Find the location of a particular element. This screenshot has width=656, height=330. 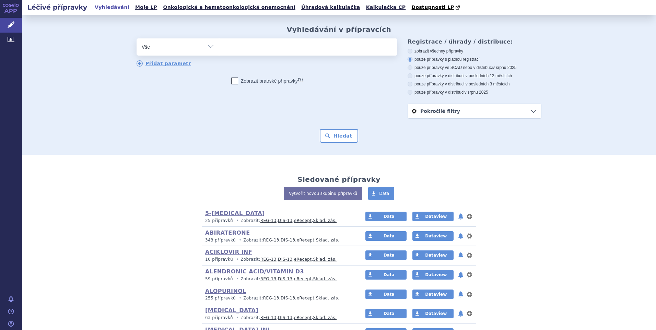

span: 59 přípravků is located at coordinates (219, 279).